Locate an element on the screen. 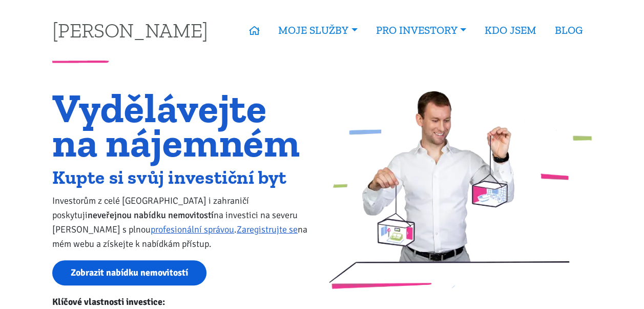 This screenshot has height=309, width=644. a: profesionální správou is located at coordinates (192, 229).